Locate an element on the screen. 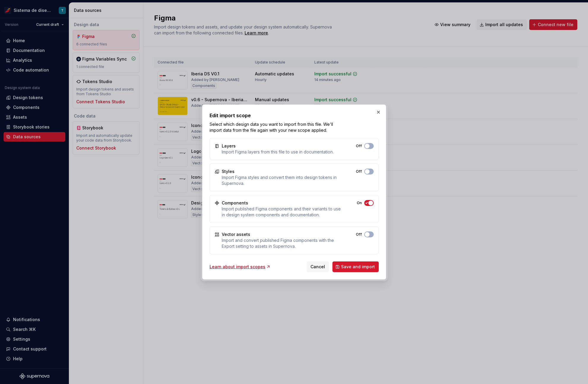 The height and width of the screenshot is (384, 588). div: Learn about import scopes is located at coordinates (240, 267).